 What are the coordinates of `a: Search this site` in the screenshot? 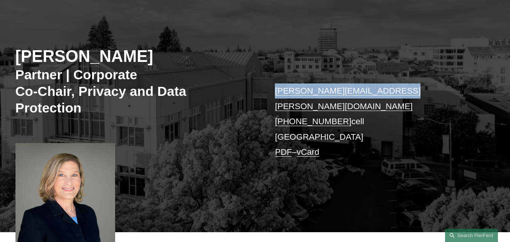 It's located at (472, 235).